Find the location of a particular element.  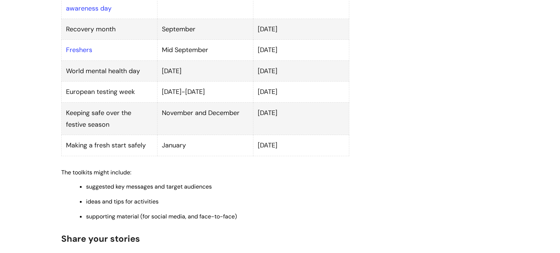

span: The toolkits might include: is located at coordinates (96, 172).